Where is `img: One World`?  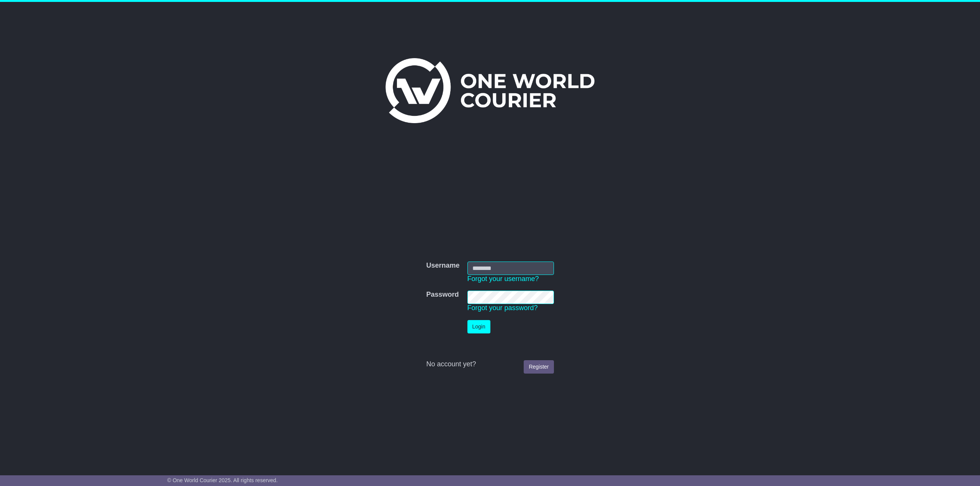 img: One World is located at coordinates (490, 91).